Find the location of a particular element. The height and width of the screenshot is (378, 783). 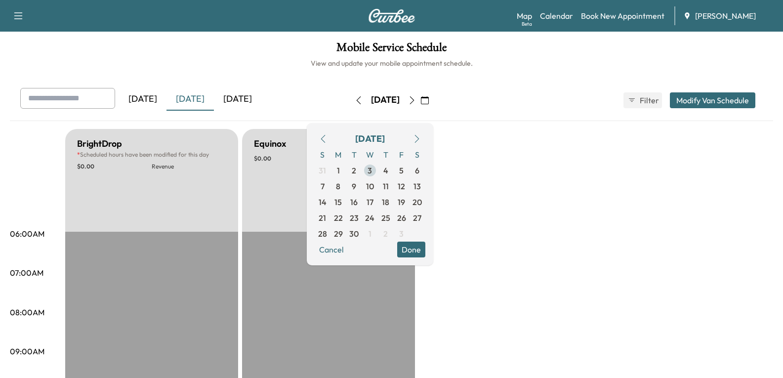

a: MapBeta is located at coordinates (524, 16).